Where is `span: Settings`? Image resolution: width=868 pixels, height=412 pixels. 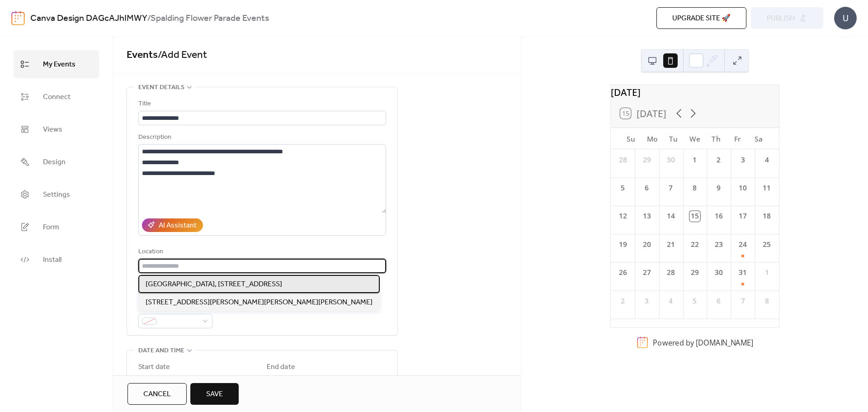
span: Settings is located at coordinates (56, 195).